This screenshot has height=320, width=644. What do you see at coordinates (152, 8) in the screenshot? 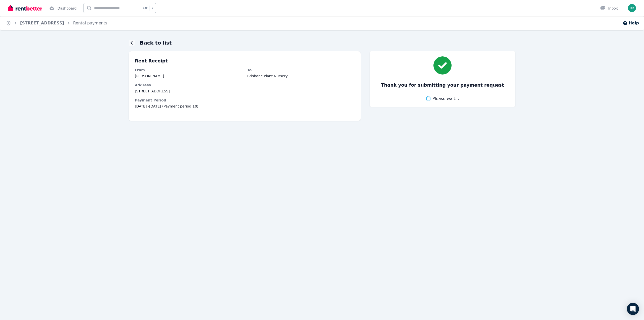
I see `span: k` at bounding box center [152, 8].